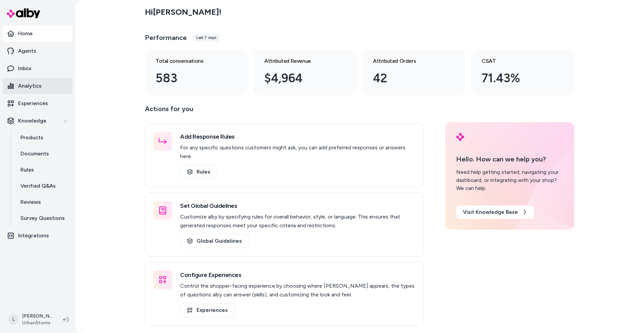  I want to click on h3: Total conversations, so click(191, 61).